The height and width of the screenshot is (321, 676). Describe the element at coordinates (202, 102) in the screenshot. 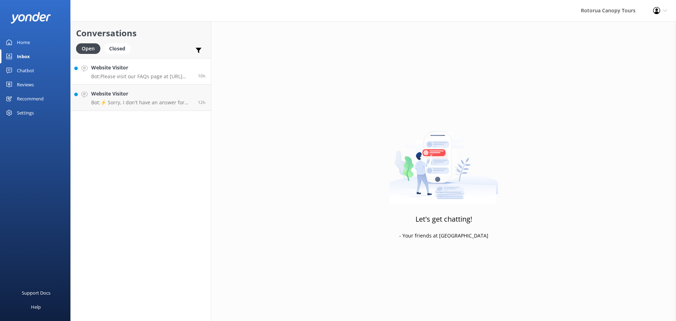

I see `span: Oct 01 2025 08:53pm (UTC +13:00) Pacific/Auckland` at that location.